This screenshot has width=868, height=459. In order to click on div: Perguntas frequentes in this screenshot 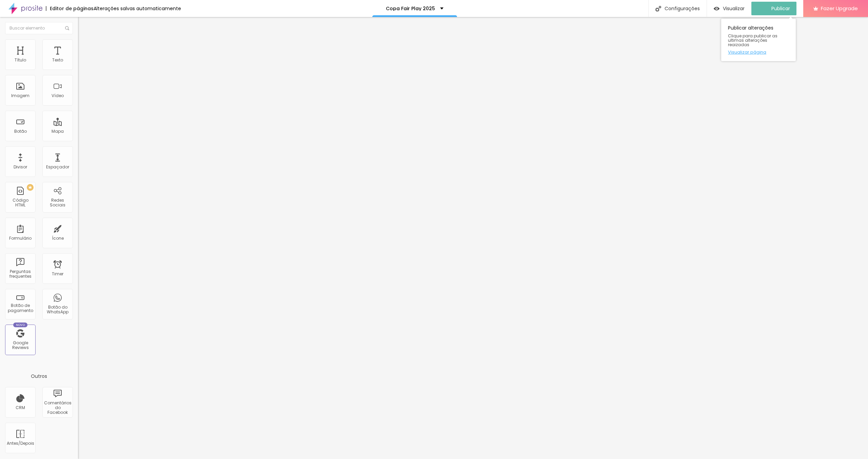, I will do `click(20, 274)`.